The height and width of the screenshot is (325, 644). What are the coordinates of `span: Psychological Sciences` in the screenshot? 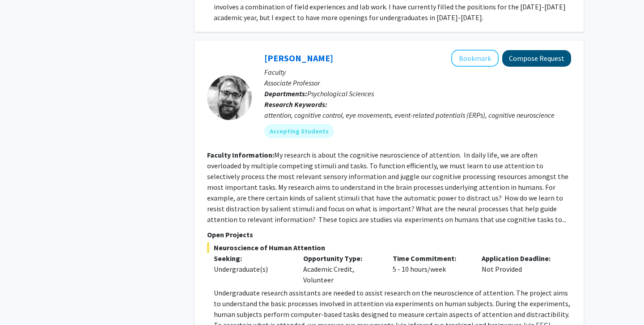 It's located at (341, 93).